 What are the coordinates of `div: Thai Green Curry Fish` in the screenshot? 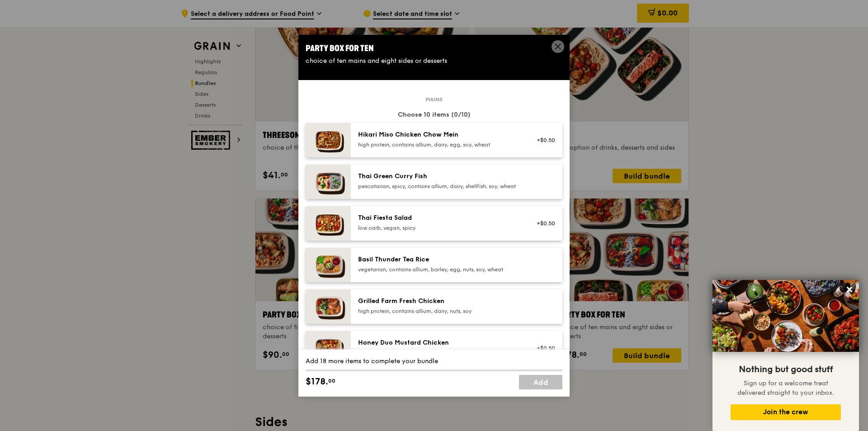 It's located at (439, 177).